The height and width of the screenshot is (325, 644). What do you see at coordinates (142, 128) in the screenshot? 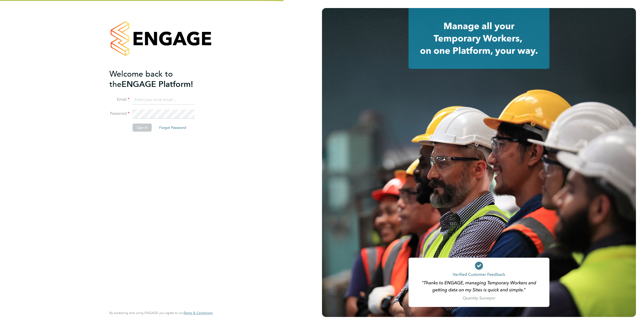
I see `button: Sign In` at bounding box center [142, 128].